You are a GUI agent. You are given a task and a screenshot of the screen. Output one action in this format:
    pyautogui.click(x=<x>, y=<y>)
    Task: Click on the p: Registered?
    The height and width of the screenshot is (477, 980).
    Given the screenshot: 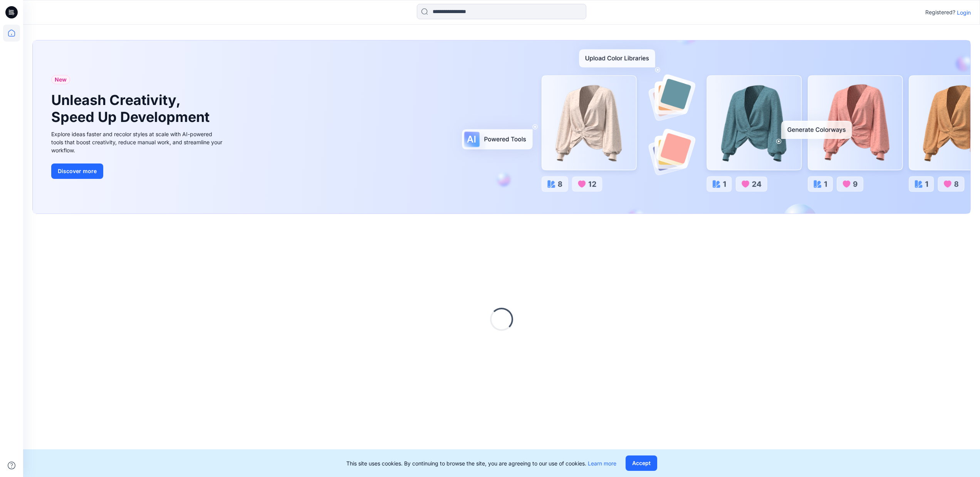 What is the action you would take?
    pyautogui.click(x=941, y=12)
    